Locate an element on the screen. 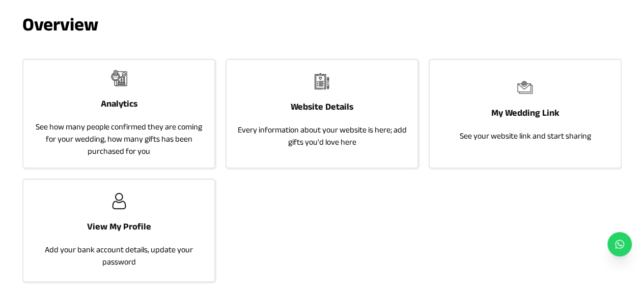  p: Every information about your website is here; add gifts you'd love here is located at coordinates (322, 136).